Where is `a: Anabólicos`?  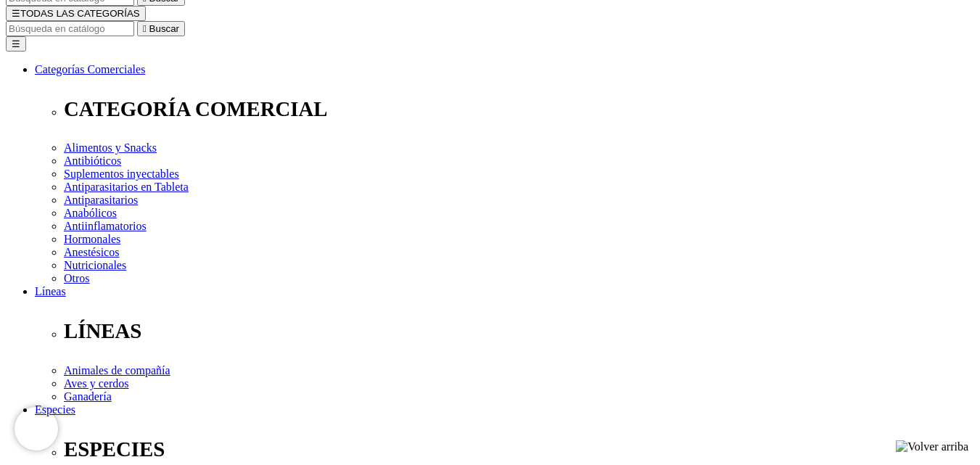 a: Anabólicos is located at coordinates (90, 212).